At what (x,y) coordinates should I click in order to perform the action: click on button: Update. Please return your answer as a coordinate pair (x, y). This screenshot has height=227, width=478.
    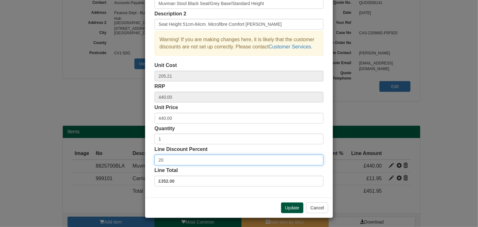
    Looking at the image, I should click on (292, 207).